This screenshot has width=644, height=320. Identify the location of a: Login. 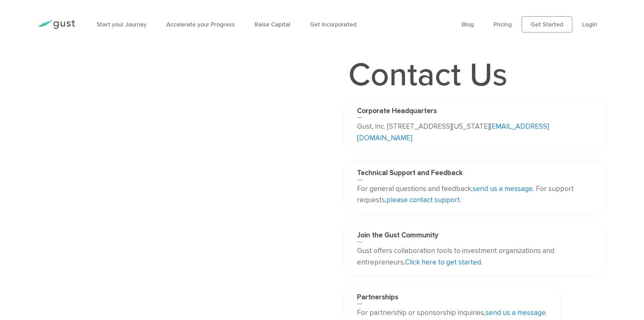
(590, 24).